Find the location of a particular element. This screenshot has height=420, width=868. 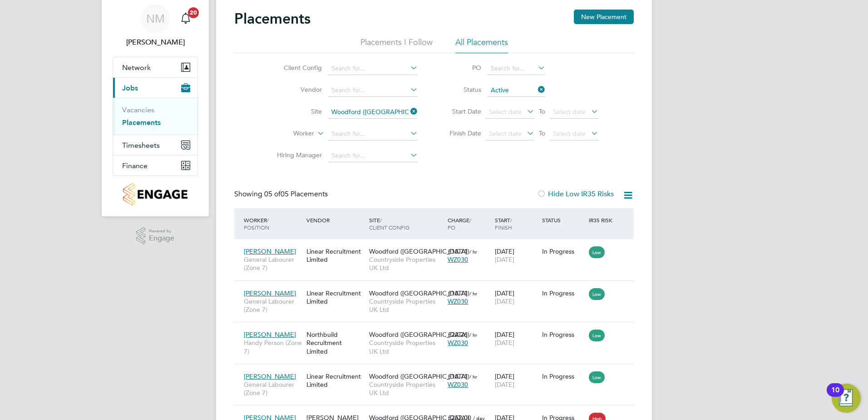

span: Handy Person (Zone 7) is located at coordinates (273, 347).